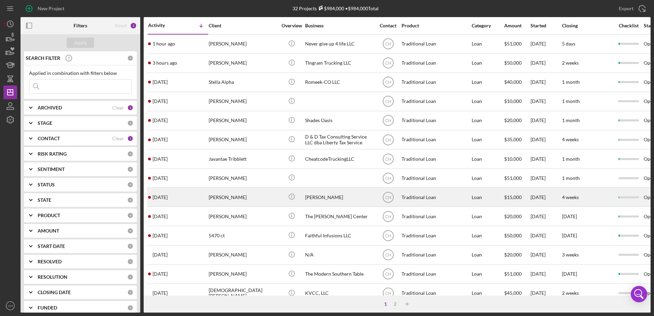 This screenshot has height=316, width=654. What do you see at coordinates (160, 159) in the screenshot?
I see `time: 2025-09-24 19:36` at bounding box center [160, 159].